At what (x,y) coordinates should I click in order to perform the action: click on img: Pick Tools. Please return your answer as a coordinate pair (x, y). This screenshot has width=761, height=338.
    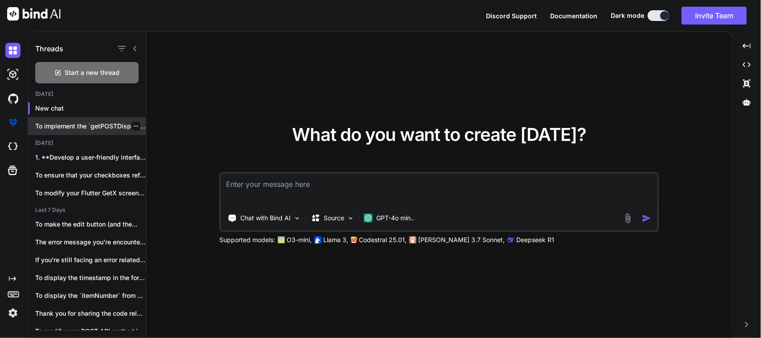
    Looking at the image, I should click on (297, 218).